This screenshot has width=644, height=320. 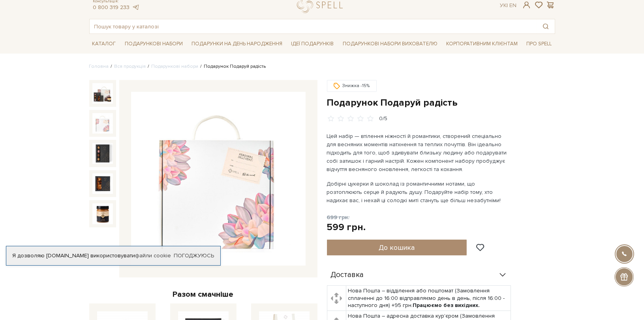 What do you see at coordinates (352, 86) in the screenshot?
I see `div: Знижка -15%` at bounding box center [352, 86].